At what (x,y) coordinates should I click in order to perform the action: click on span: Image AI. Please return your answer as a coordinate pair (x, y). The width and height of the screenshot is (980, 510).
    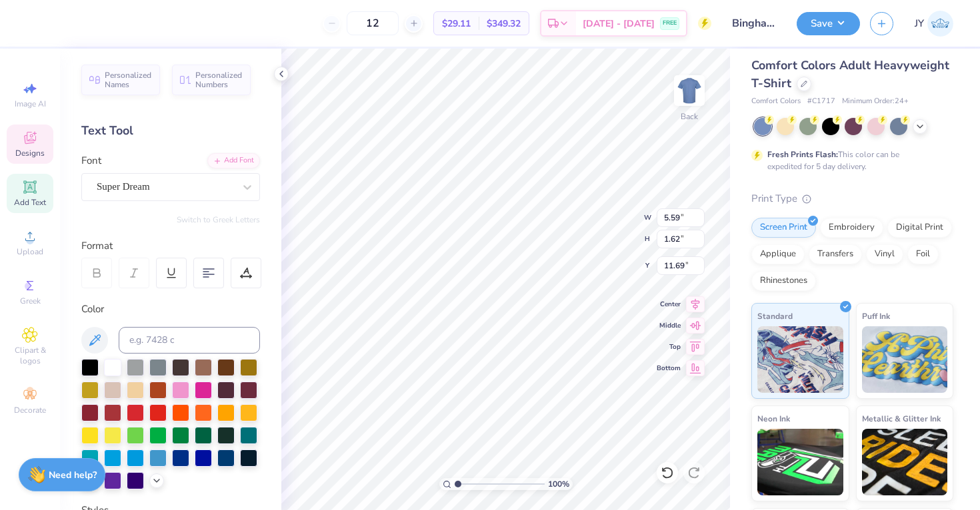
    Looking at the image, I should click on (30, 104).